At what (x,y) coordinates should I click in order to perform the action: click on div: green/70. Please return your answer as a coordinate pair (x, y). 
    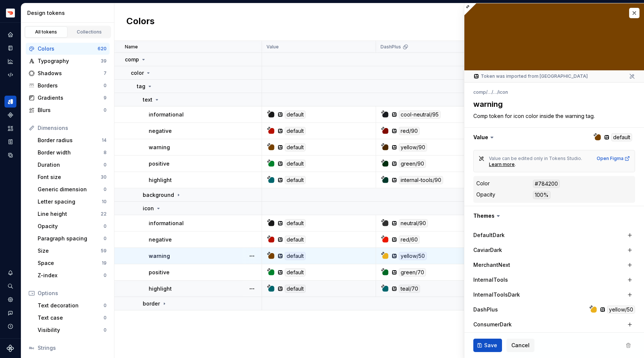
    Looking at the image, I should click on (412, 272).